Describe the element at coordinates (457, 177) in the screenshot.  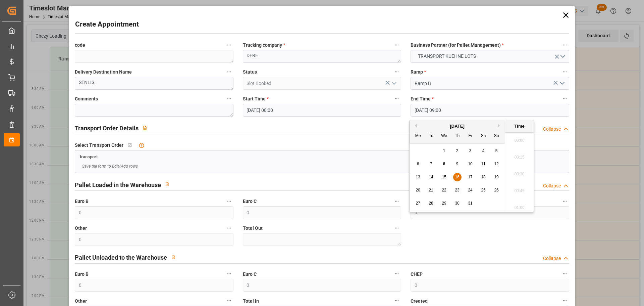
I see `div: Choose Thursday, October 16th, 2025` at that location.